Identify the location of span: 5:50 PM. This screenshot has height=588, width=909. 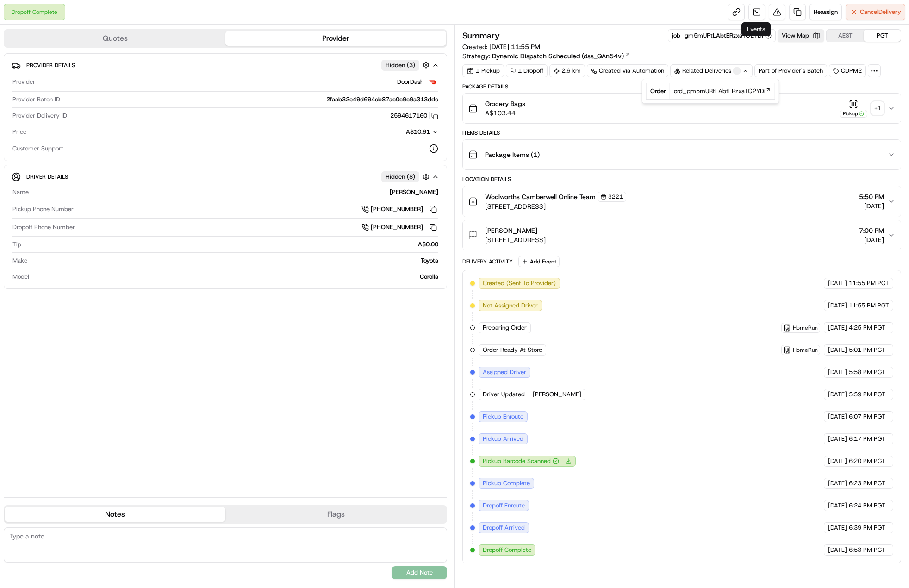
(872, 197).